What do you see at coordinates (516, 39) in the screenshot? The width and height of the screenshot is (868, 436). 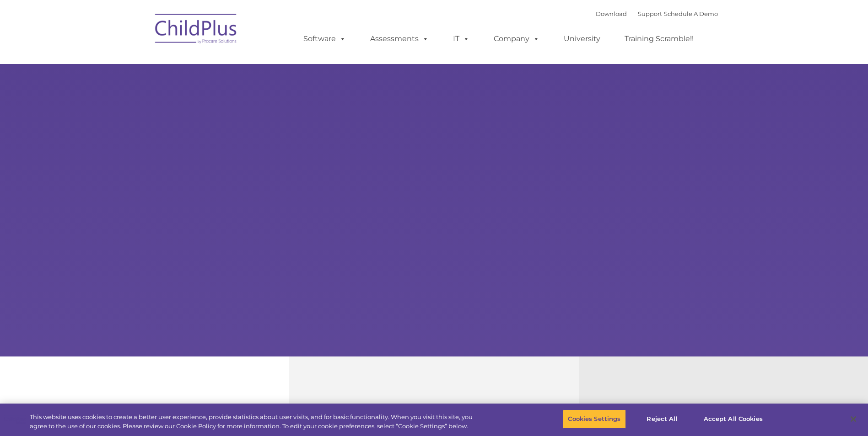 I see `a: Company` at bounding box center [516, 39].